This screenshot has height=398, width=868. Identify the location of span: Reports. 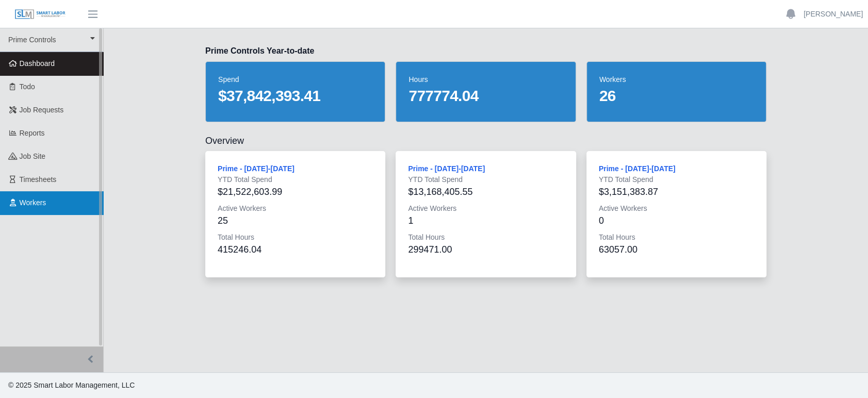
(32, 133).